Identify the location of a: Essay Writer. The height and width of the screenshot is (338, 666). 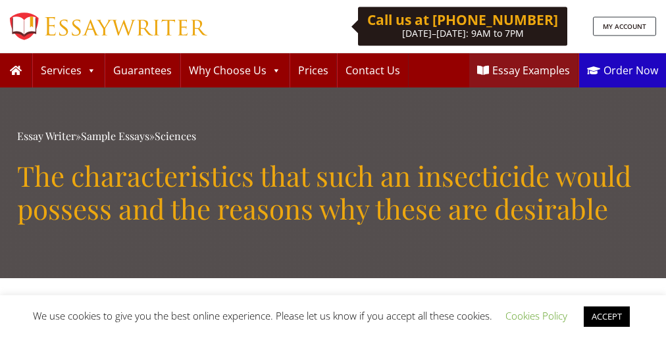
(46, 136).